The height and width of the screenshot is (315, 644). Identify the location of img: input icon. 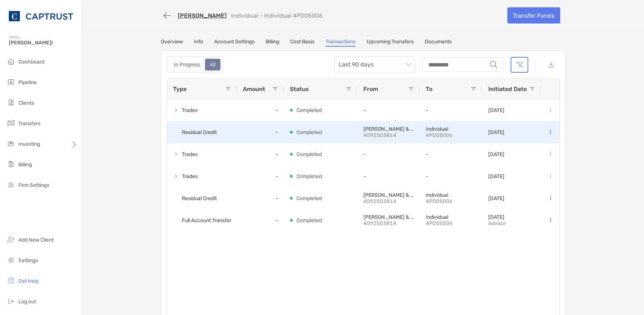
(494, 65).